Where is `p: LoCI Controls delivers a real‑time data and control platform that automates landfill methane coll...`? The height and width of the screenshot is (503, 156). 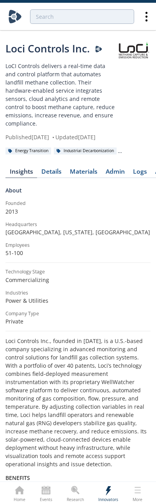
p: LoCI Controls delivers a real‑time data and control platform that automates landfill methane coll... is located at coordinates (61, 95).